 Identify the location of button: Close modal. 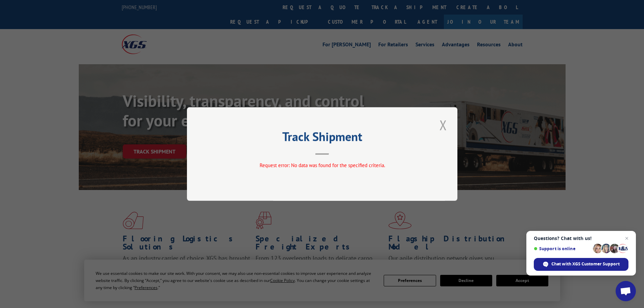
(444, 125).